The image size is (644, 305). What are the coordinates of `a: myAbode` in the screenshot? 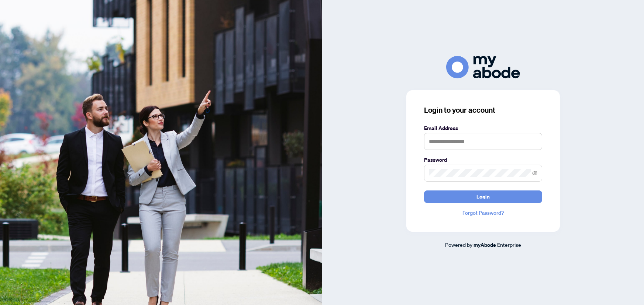 It's located at (484, 245).